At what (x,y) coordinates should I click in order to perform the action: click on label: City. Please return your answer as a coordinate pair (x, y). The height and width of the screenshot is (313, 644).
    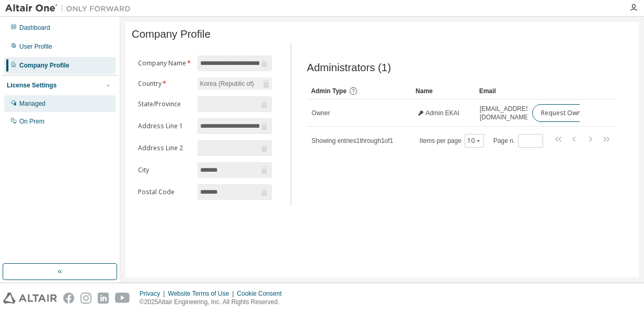
    Looking at the image, I should click on (165, 170).